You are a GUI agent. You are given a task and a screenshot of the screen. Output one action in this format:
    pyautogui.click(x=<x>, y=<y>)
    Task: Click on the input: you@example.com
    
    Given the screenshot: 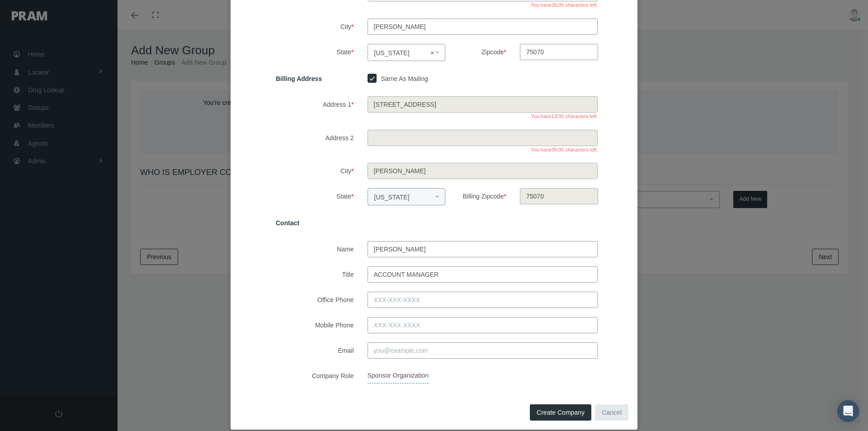 What is the action you would take?
    pyautogui.click(x=483, y=350)
    